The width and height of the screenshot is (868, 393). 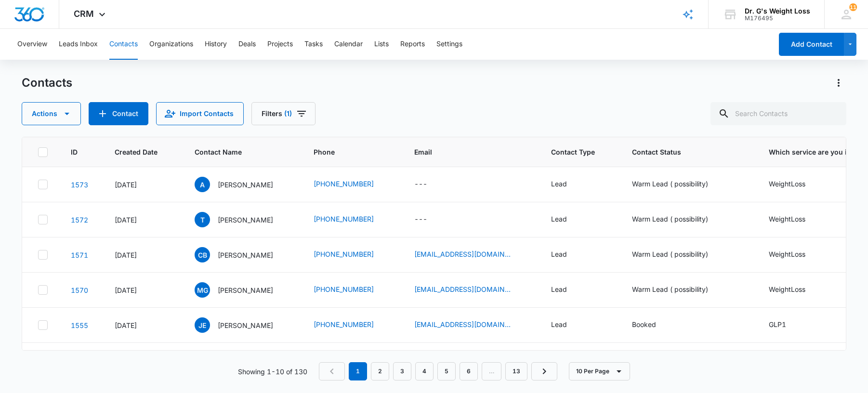 I want to click on div: Email - jessicasamespinosa@gmail.com - Select to Edit Field, so click(x=471, y=325).